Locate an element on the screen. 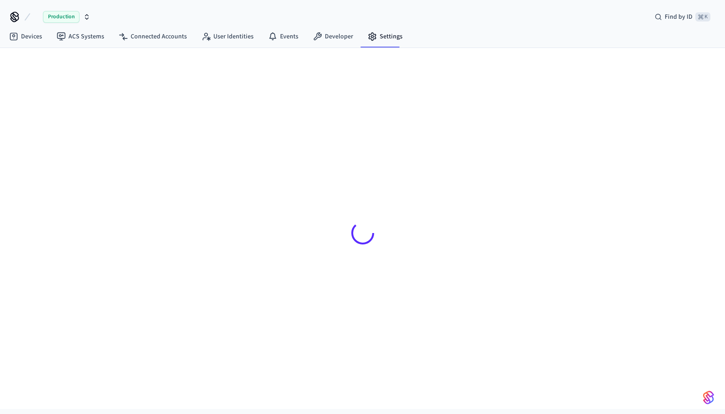 This screenshot has width=725, height=414. span: ⌘ K is located at coordinates (703, 17).